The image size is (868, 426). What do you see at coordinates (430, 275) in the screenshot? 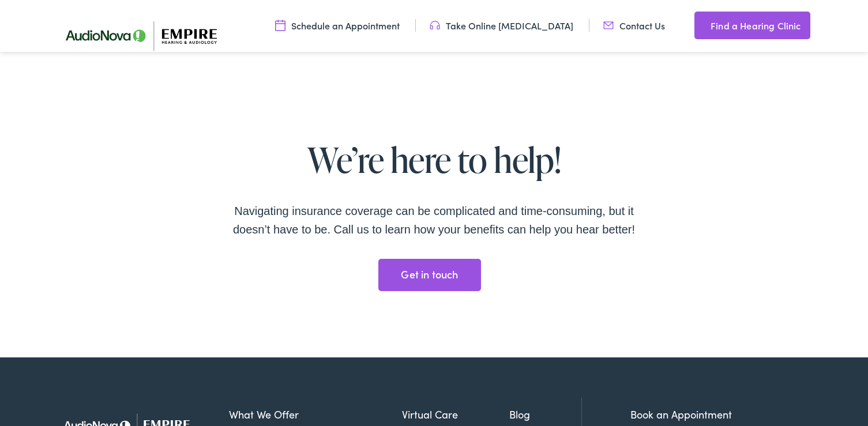
I see `a: Get in touch` at bounding box center [430, 275].